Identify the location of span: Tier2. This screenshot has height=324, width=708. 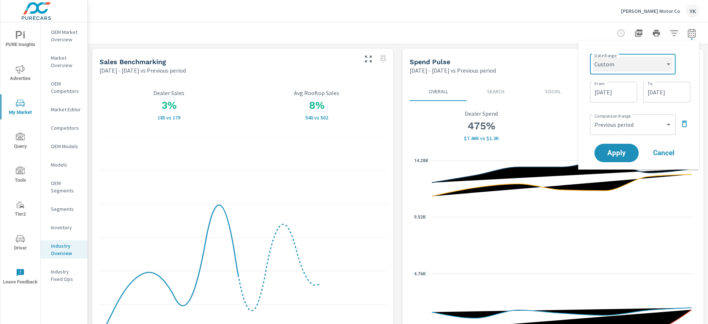
(20, 209).